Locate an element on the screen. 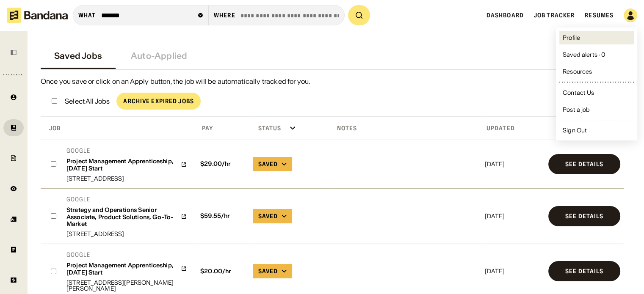  div: Profile is located at coordinates (571, 38).